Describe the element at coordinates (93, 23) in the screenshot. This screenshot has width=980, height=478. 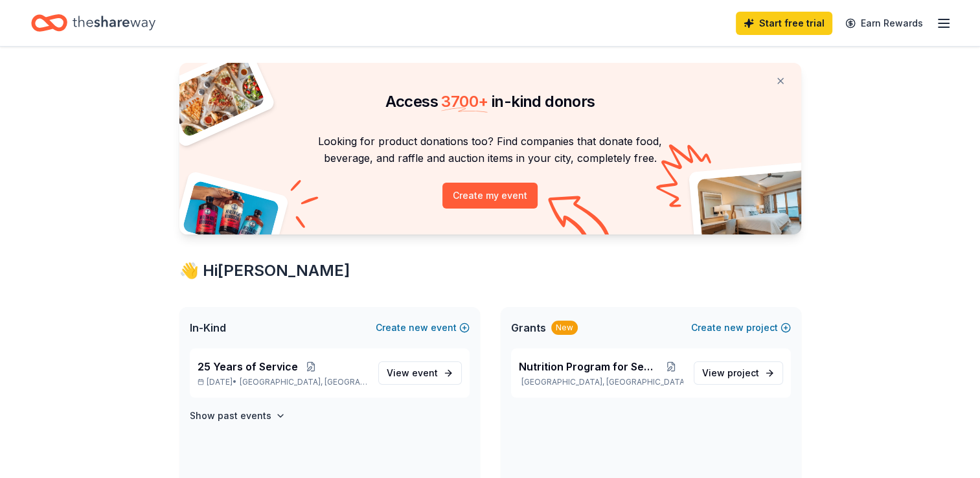
I see `a: Home` at that location.